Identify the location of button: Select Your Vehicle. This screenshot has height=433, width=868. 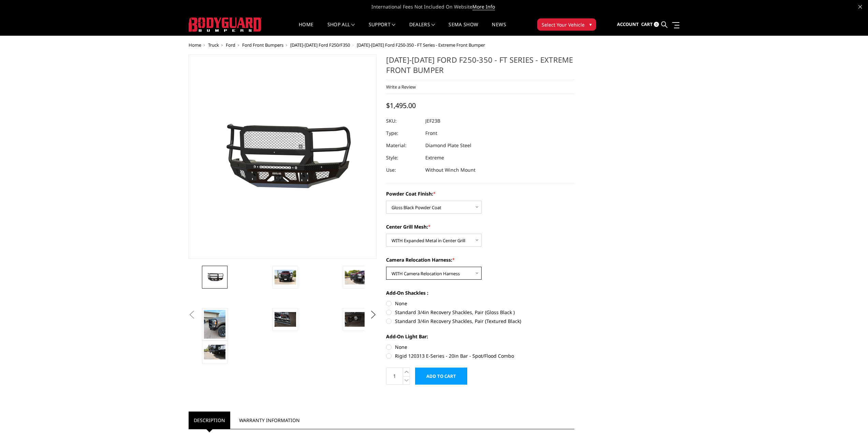
(566, 24).